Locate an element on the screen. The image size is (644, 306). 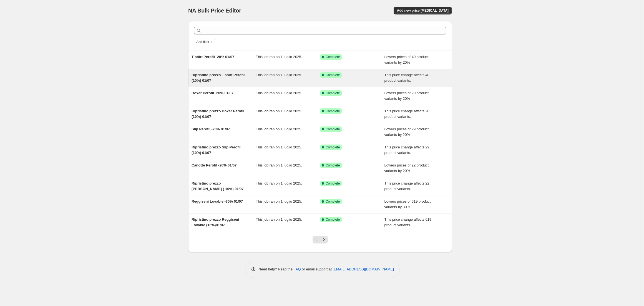
span: Lowers prices of 29 product variants by 20% is located at coordinates (406, 132).